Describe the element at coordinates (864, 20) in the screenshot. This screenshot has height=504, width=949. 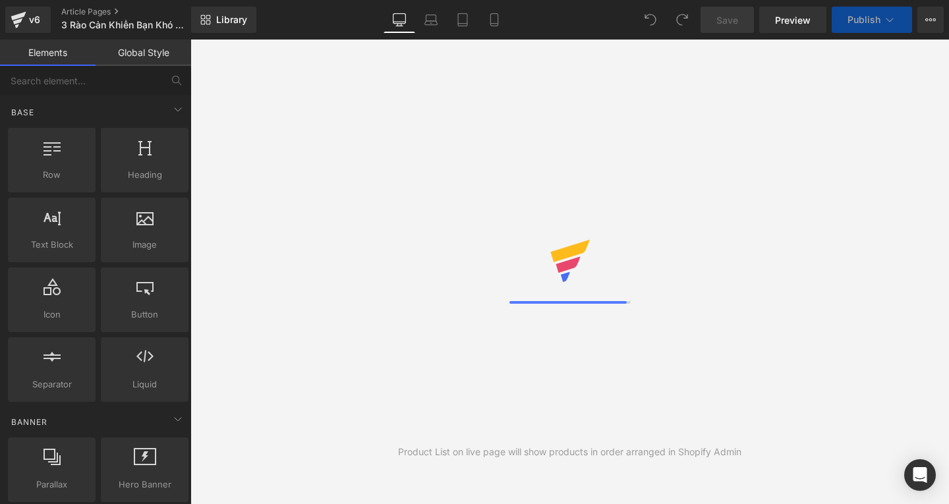
I see `span: Publish` at that location.